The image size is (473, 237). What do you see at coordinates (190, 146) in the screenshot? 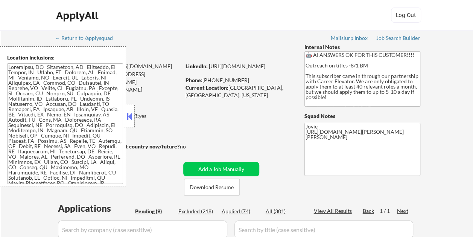
I see `div: no` at bounding box center [190, 146].